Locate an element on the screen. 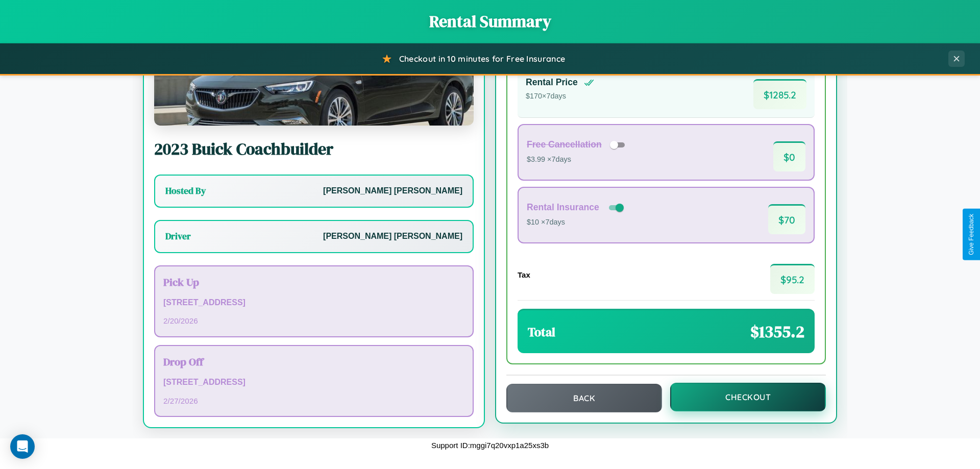  h3: Pick Up is located at coordinates (314, 282).